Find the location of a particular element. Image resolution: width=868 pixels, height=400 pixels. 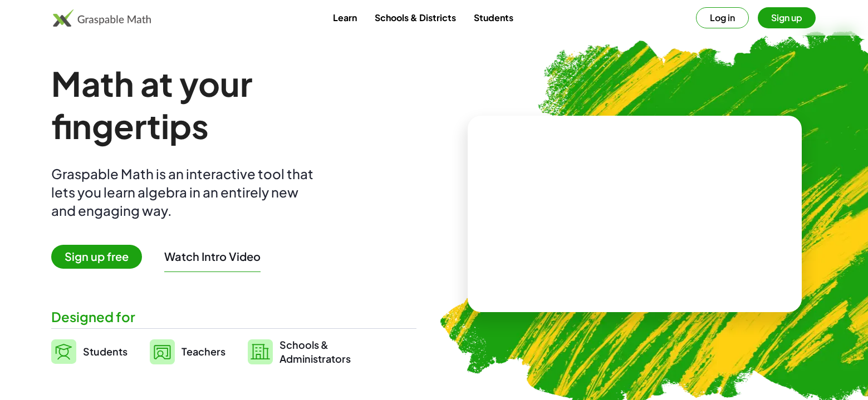

span: Schools & Administrators is located at coordinates (315, 352).